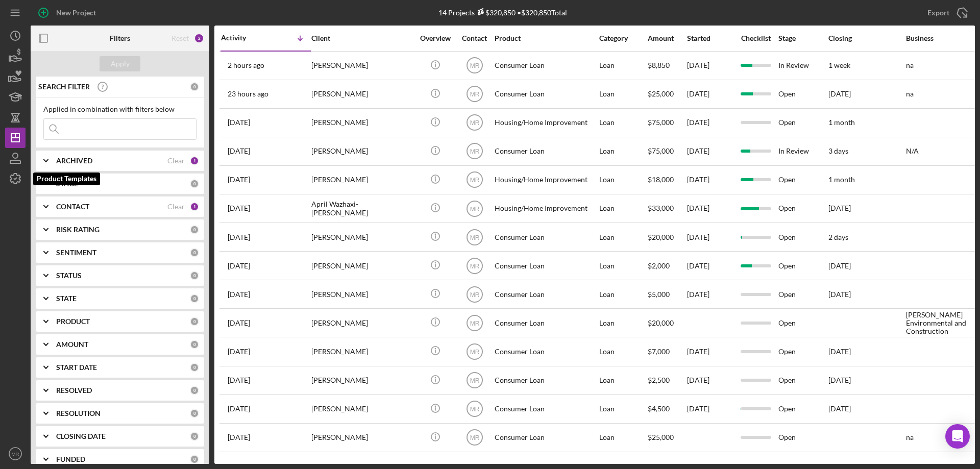  I want to click on time: 1 week, so click(839, 65).